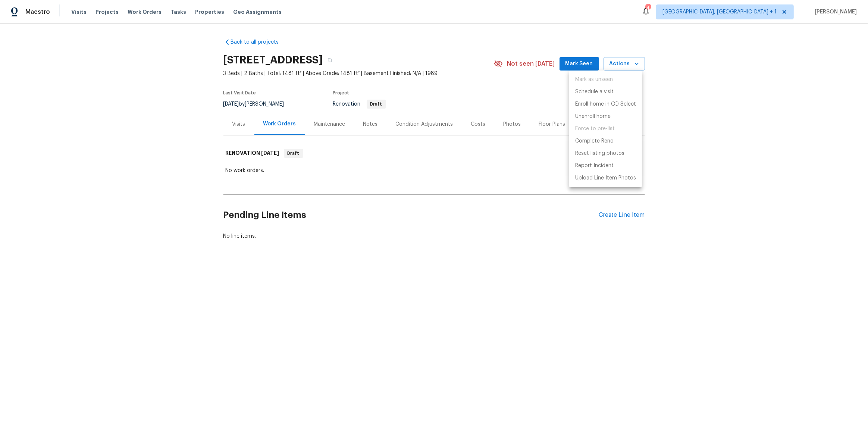 The image size is (868, 447). Describe the element at coordinates (595, 92) in the screenshot. I see `p: Schedule a visit` at that location.